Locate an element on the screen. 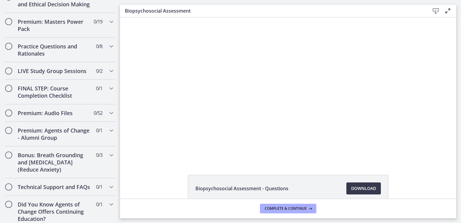 This screenshot has width=461, height=223. span: Biopsychosocial Assessment - Questions is located at coordinates (242, 188).